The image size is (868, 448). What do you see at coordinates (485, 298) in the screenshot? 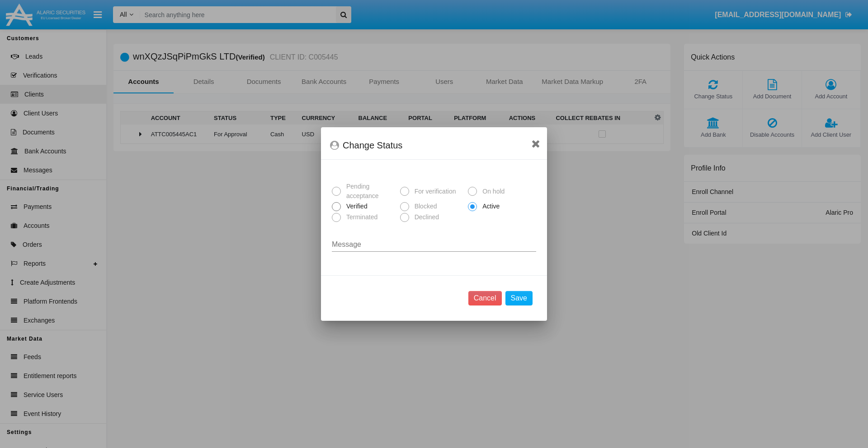
I see `button: Cancel` at bounding box center [485, 298].